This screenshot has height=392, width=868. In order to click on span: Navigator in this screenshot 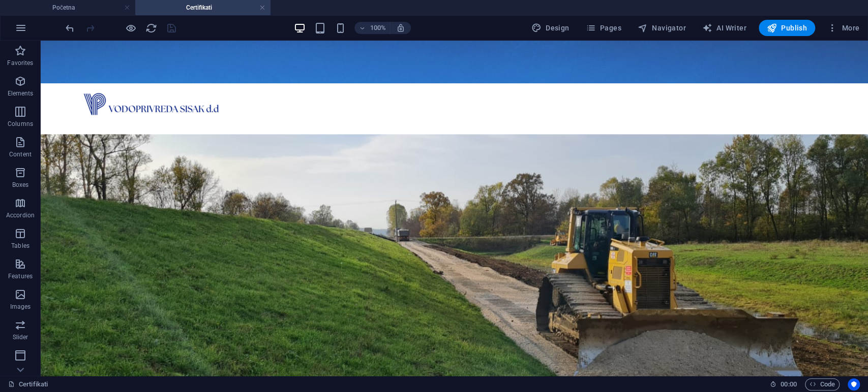, I will do `click(662, 28)`.